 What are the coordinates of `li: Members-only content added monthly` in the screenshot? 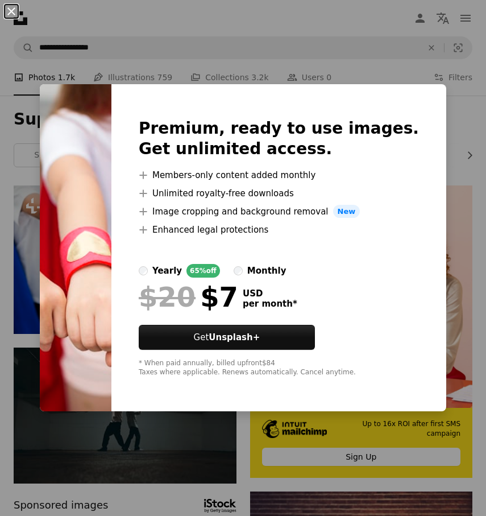 It's located at (279, 175).